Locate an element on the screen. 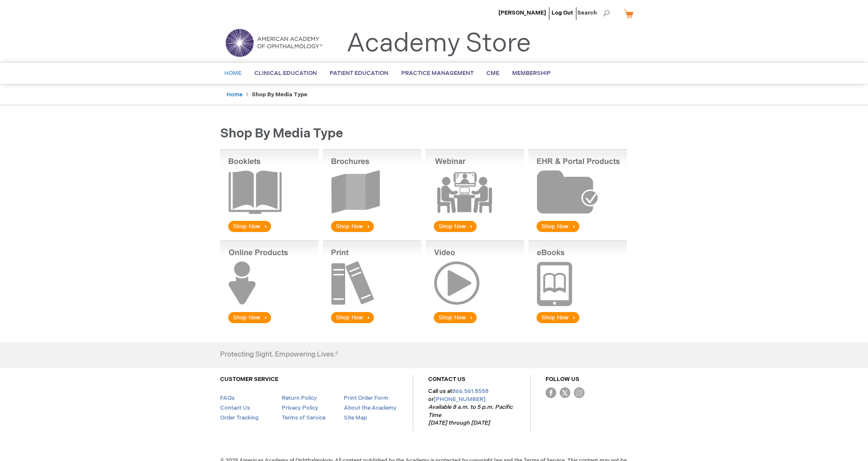 The height and width of the screenshot is (461, 868). a: CONTACT US is located at coordinates (446, 379).